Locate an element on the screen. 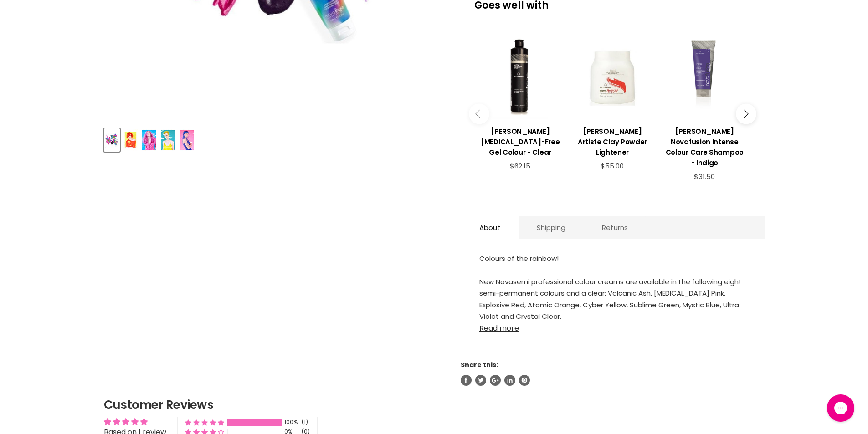  div: Average rating is 5.00 stars is located at coordinates (135, 422).